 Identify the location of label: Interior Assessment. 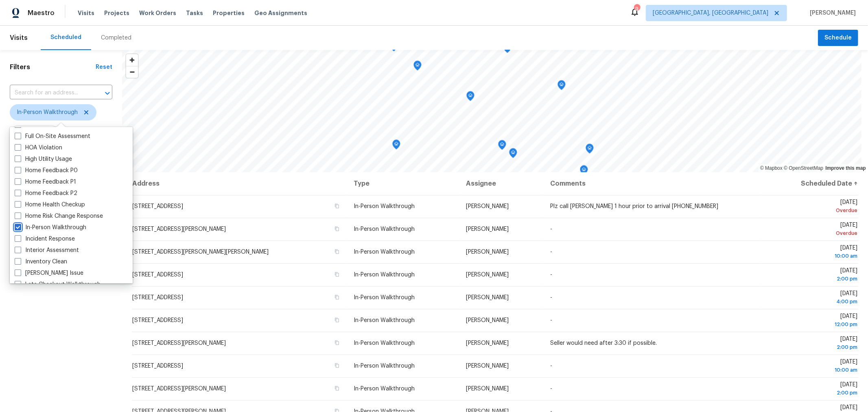
(47, 251).